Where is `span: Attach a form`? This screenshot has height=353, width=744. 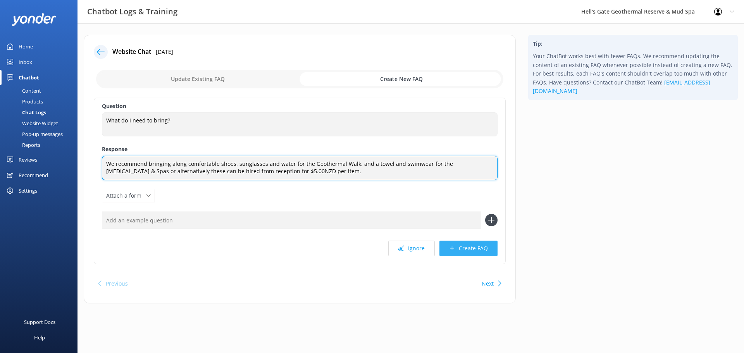
span: Attach a form is located at coordinates (126, 196).